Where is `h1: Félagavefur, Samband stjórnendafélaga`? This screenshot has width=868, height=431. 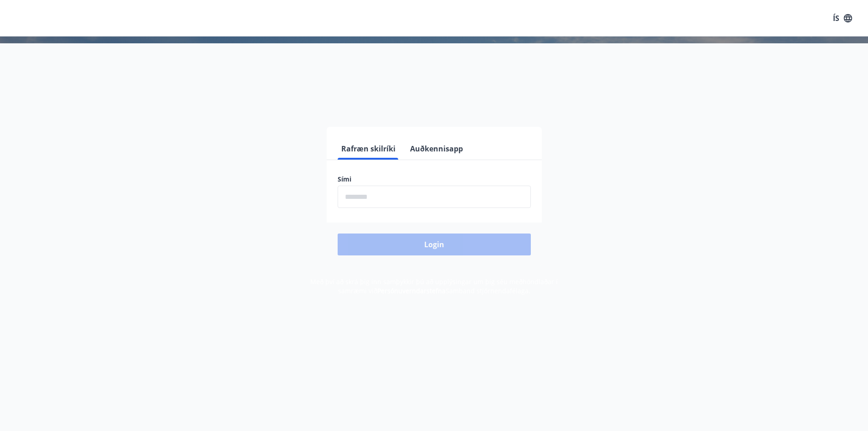 h1: Félagavefur, Samband stjórnendafélaga is located at coordinates (434, 72).